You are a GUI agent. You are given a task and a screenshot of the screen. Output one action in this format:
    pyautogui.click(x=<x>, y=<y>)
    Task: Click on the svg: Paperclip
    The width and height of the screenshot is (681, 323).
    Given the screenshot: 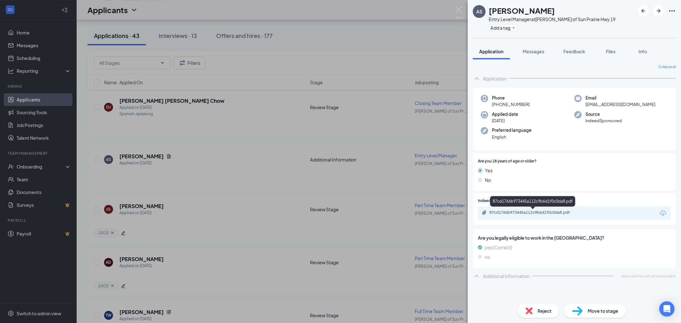 What is the action you would take?
    pyautogui.click(x=484, y=213)
    